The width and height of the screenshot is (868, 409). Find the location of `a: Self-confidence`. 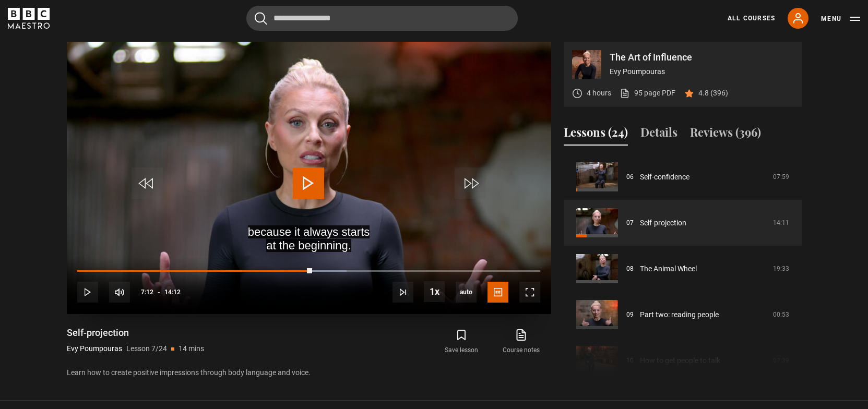

a: Self-confidence is located at coordinates (665, 176).